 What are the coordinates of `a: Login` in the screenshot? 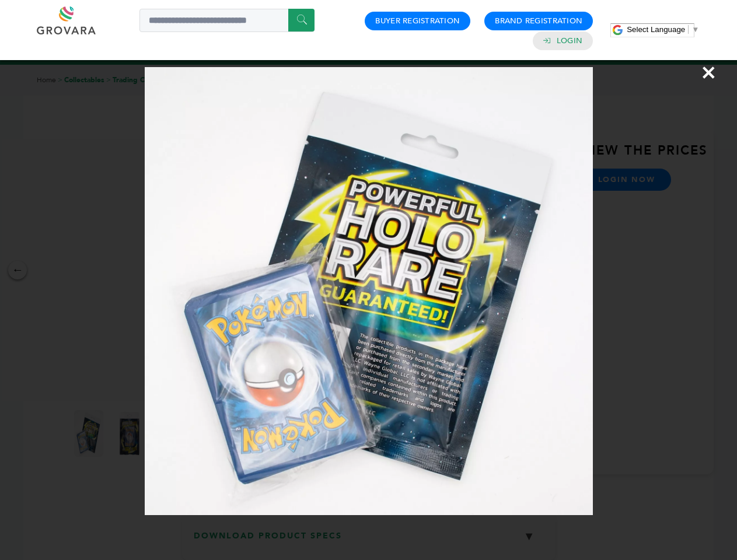 It's located at (569, 41).